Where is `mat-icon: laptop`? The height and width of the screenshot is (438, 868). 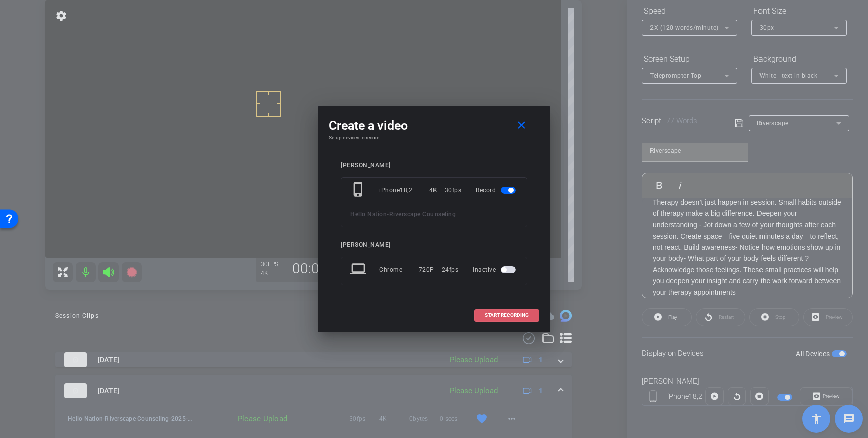
mat-icon: laptop is located at coordinates (359, 270).